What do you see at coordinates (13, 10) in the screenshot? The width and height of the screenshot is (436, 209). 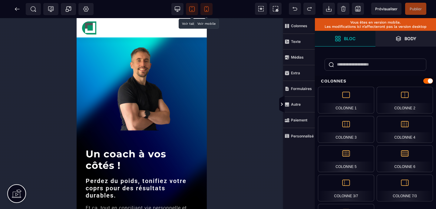 I see `img: deb938928f5e33317c41bd396624582d.svg` at bounding box center [13, 10].